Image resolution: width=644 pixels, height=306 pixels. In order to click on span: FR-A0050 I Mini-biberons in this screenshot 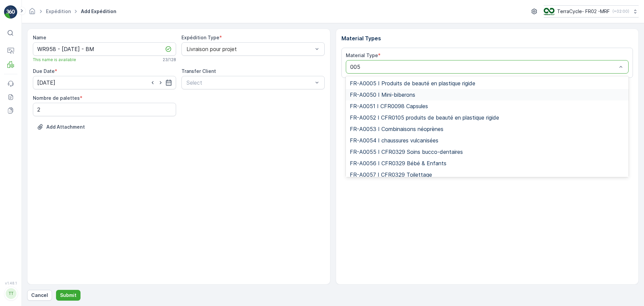, I will do `click(382, 95)`.